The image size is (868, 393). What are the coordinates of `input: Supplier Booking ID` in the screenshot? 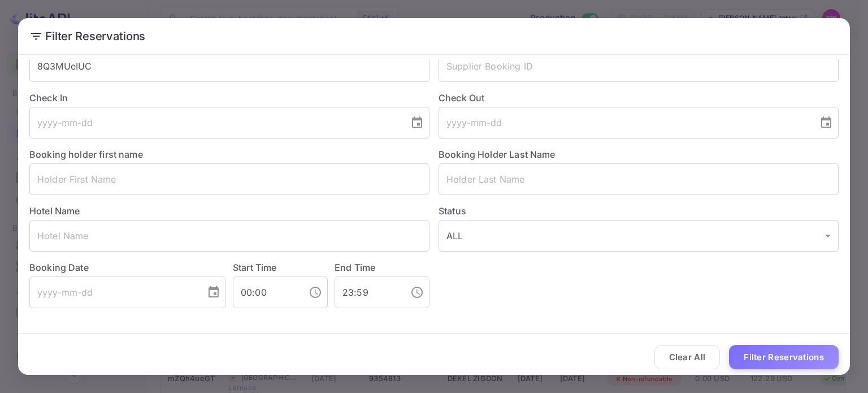 It's located at (639, 66).